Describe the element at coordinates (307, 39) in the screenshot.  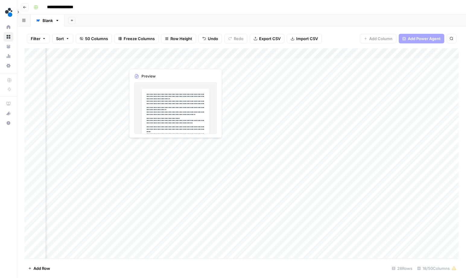
I see `span: Import CSV` at that location.